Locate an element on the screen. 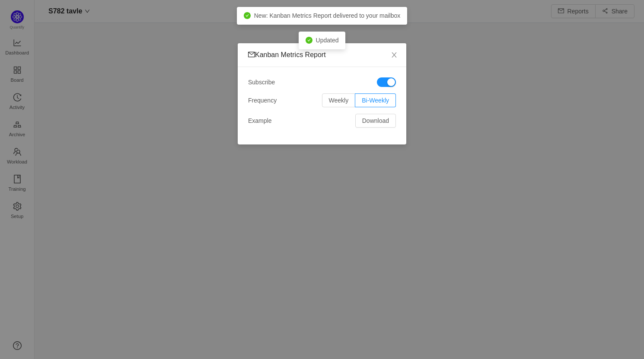  span: Weekly is located at coordinates (339, 100).